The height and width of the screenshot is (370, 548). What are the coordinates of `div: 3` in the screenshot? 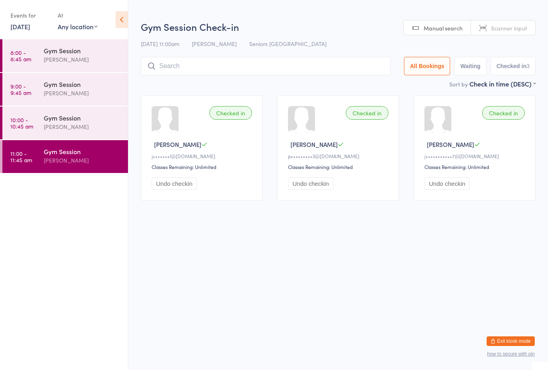 It's located at (528, 66).